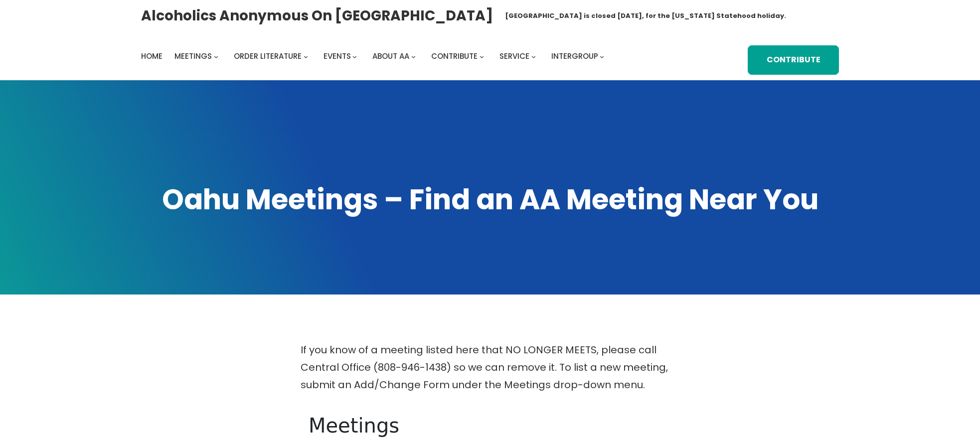 This screenshot has width=980, height=443. What do you see at coordinates (454, 56) in the screenshot?
I see `span: Contribute` at bounding box center [454, 56].